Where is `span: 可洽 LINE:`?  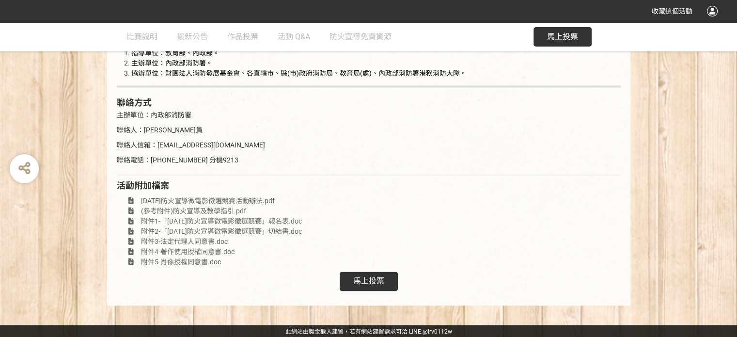
span: 可洽 LINE: is located at coordinates (369, 331).